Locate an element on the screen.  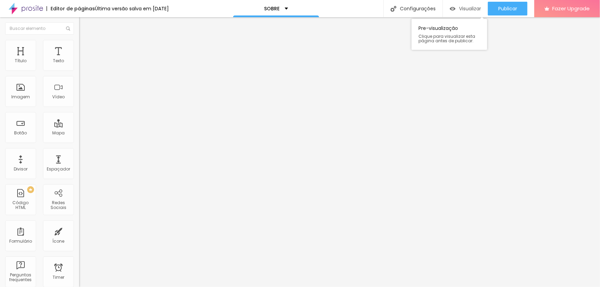
div: Código HTML is located at coordinates (20, 205).